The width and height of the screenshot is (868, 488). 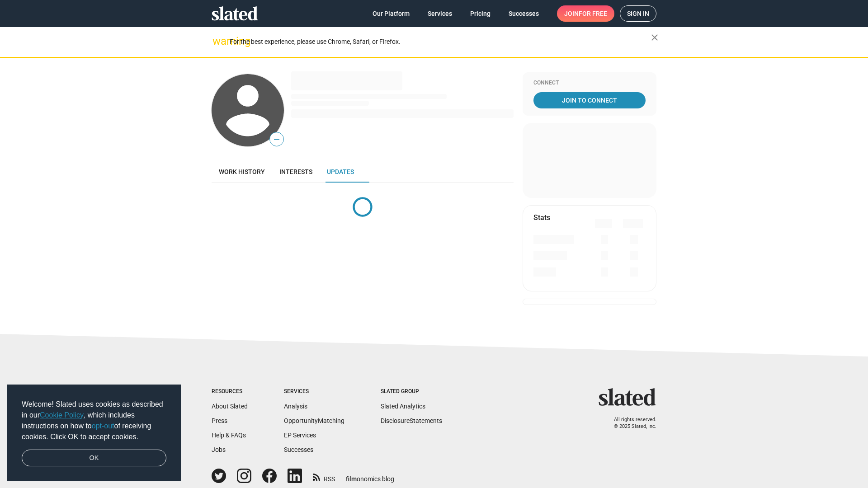 What do you see at coordinates (242, 172) in the screenshot?
I see `a: Work history` at bounding box center [242, 172].